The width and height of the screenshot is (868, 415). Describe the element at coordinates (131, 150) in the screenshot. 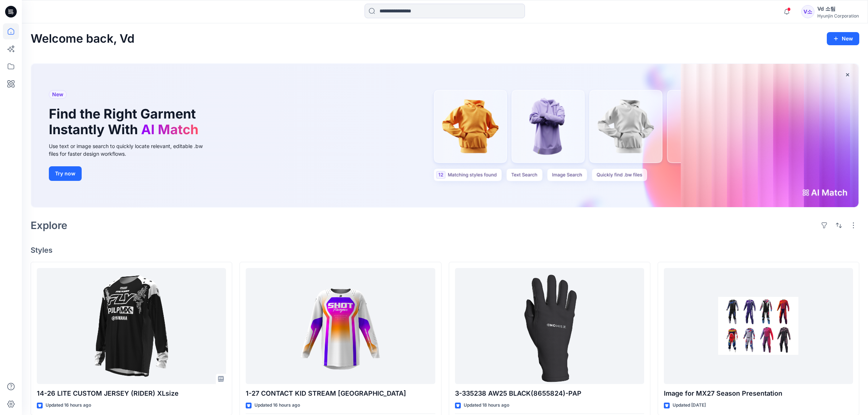

I see `div: Use text or image search to quickly locate relevant, editable .bw files for faster design workflows.` at that location.